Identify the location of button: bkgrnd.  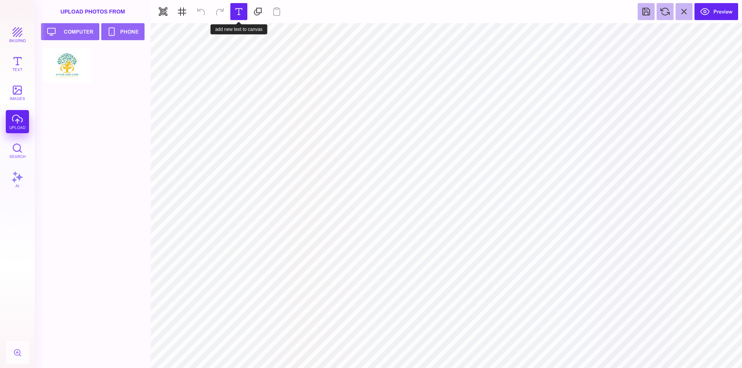
(17, 35).